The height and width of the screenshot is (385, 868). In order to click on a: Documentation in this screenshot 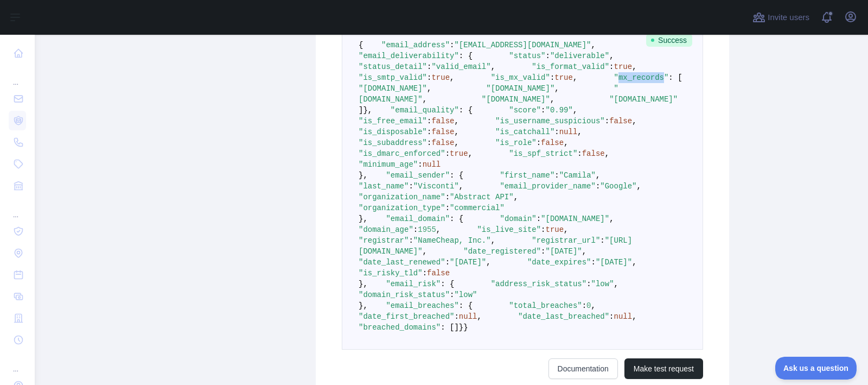, I will do `click(583, 368)`.